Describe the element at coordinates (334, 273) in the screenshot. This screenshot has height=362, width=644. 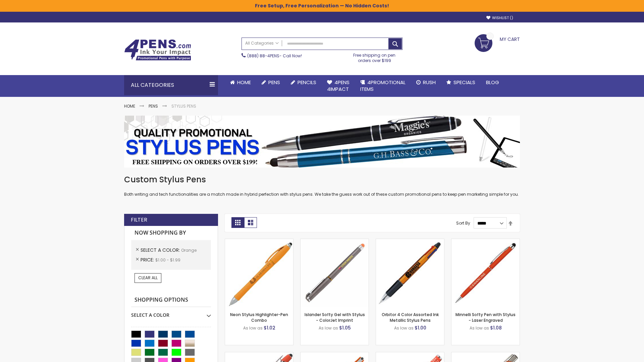
I see `img: Islander Softy Gel with Stylus - ColorJet Imprint-Orange` at that location.